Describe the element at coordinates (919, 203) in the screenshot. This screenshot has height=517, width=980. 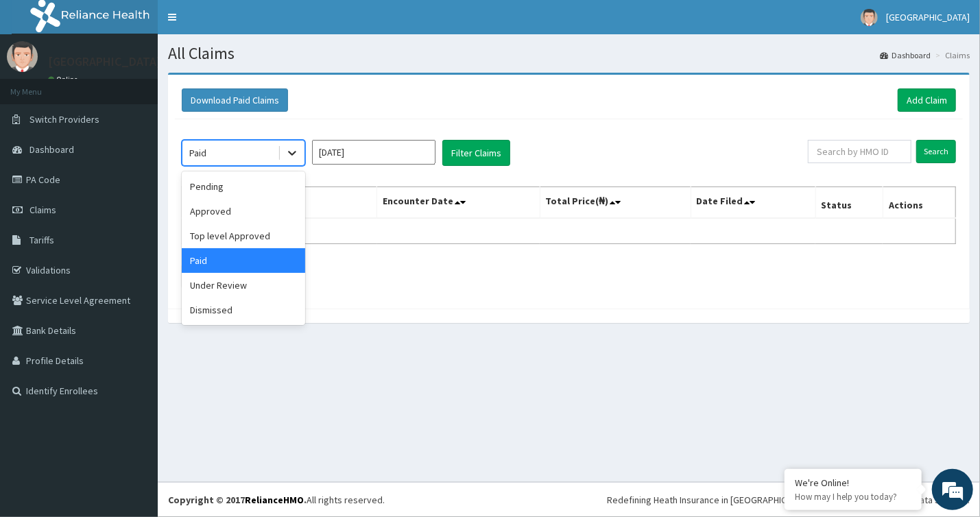
I see `th: Actions` at that location.